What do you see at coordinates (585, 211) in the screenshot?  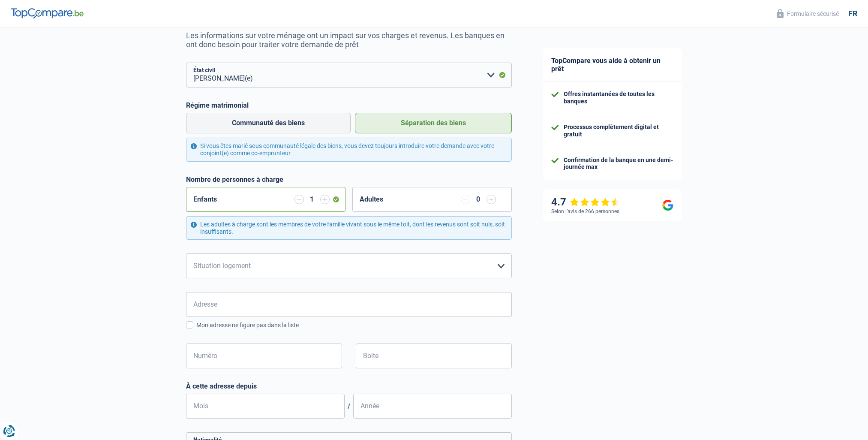 I see `div: Selon l’avis de 266 personnes` at bounding box center [585, 211].